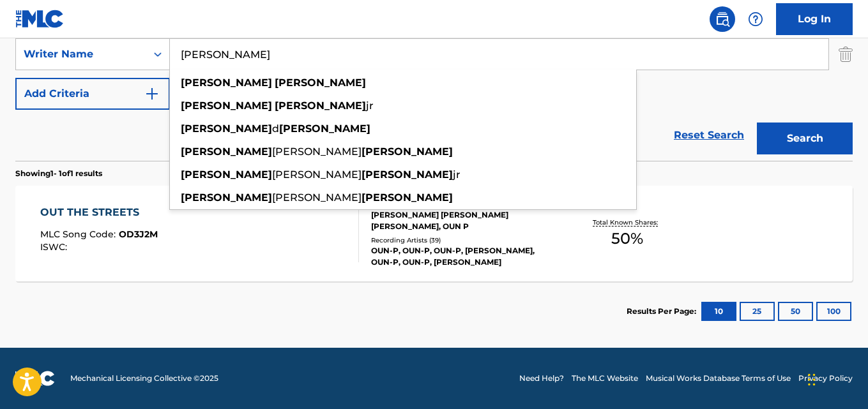 The width and height of the screenshot is (868, 409). What do you see at coordinates (805, 139) in the screenshot?
I see `button: Search` at bounding box center [805, 139].